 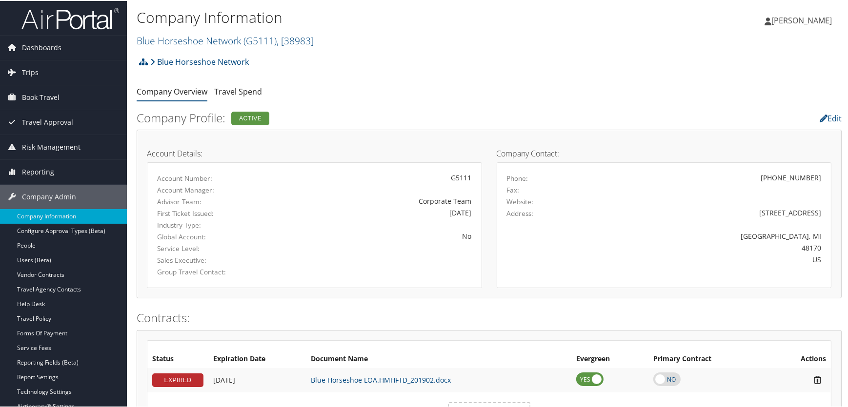 What do you see at coordinates (489, 317) in the screenshot?
I see `h2: Contracts:` at bounding box center [489, 317].